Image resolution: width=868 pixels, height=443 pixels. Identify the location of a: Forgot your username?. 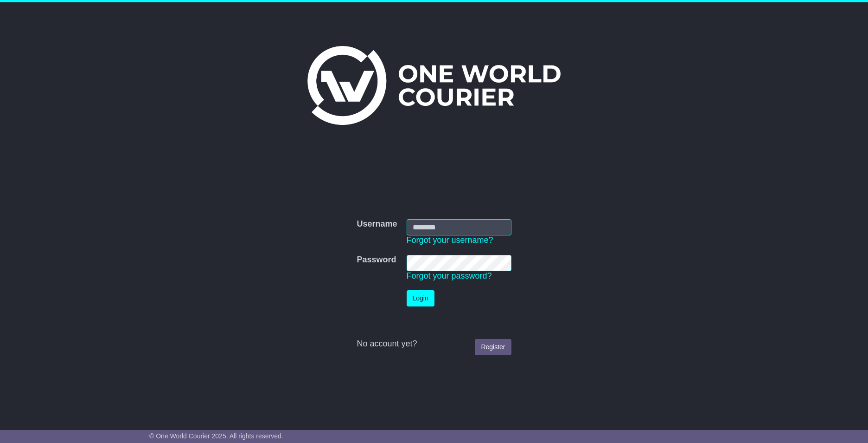
(450, 240).